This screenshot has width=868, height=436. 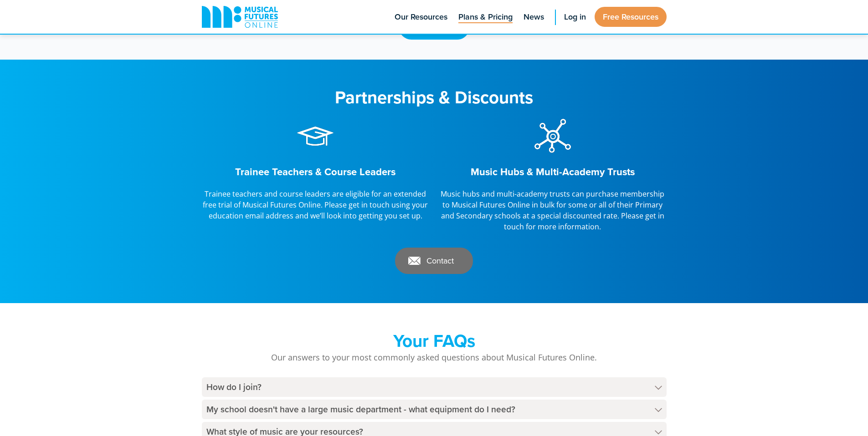 I want to click on p: Music hubs and multi-academy trusts can purchase membership to Musical Futures Online in bulk for..., so click(x=552, y=211).